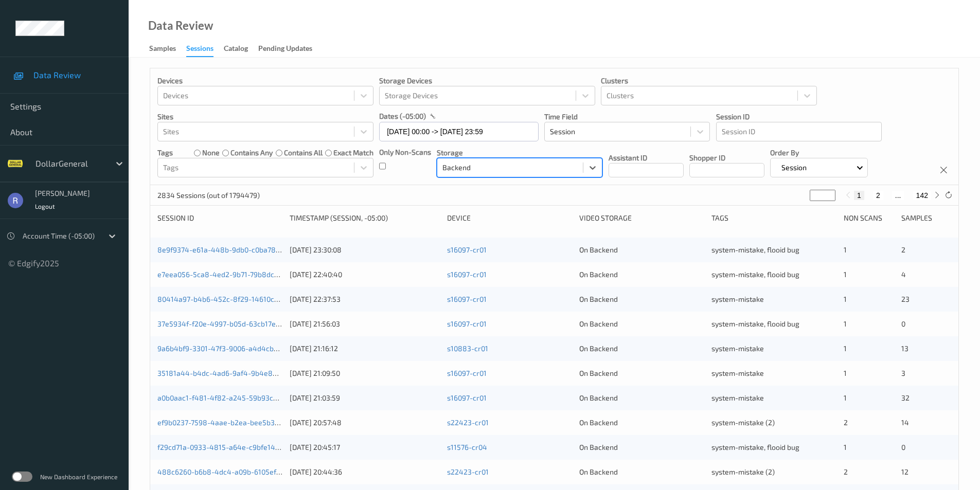 Image resolution: width=980 pixels, height=490 pixels. Describe the element at coordinates (859, 195) in the screenshot. I see `button: 1` at that location.